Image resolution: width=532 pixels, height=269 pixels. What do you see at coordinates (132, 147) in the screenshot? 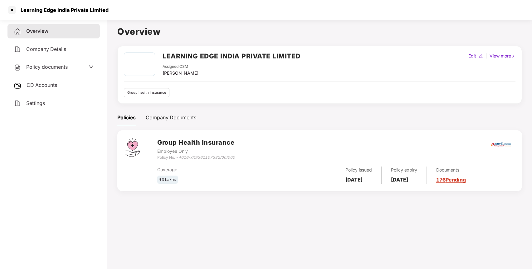
I see `img: svg+xml;base64,PHN2ZyB4bWxucz0iaHR0cDovL3d3dy53My5vcmcvMjAwMC9zdmciIHdpZHRoPSI0Ny43MTQiIGhlaWdodD...` at bounding box center [132, 147].